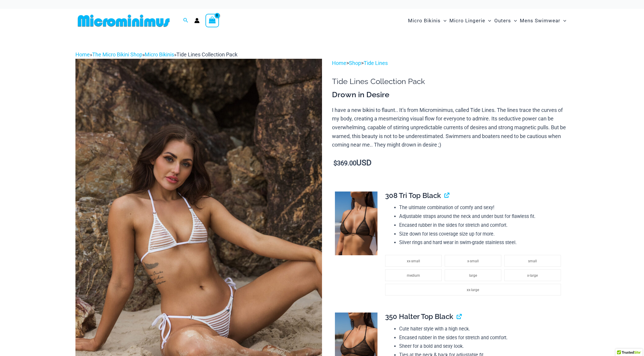 The height and width of the screenshot is (356, 644). What do you see at coordinates (543, 21) in the screenshot?
I see `a: Mens SwimwearMenu ToggleMenu Toggle` at bounding box center [543, 21].